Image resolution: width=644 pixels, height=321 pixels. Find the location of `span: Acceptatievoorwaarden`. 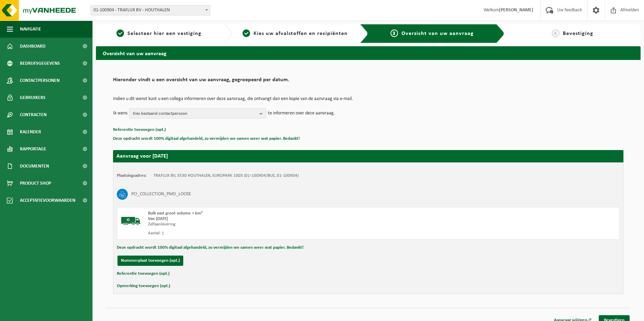

span: Acceptatievoorwaarden is located at coordinates (47, 200).